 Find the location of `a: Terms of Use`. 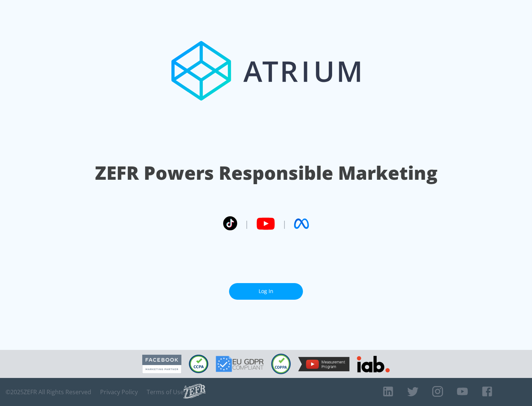

a: Terms of Use is located at coordinates (165, 392).